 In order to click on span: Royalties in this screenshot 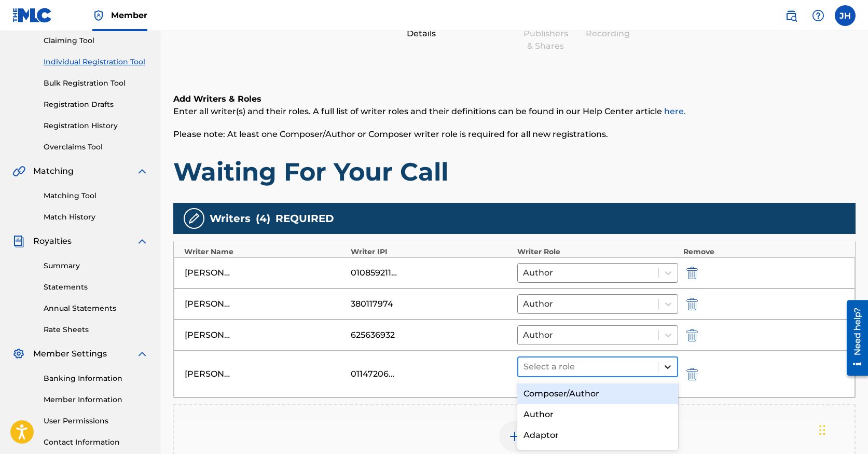, I will do `click(52, 241)`.